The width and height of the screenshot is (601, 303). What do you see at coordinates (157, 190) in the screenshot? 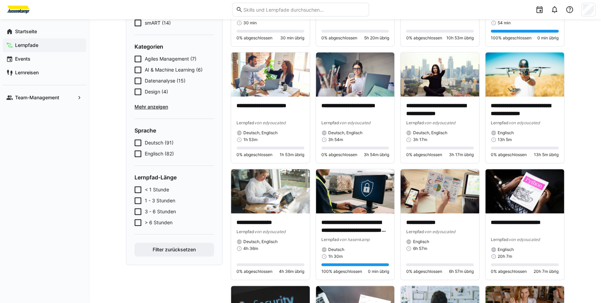
I see `span: < 1 Stunde` at bounding box center [157, 190].